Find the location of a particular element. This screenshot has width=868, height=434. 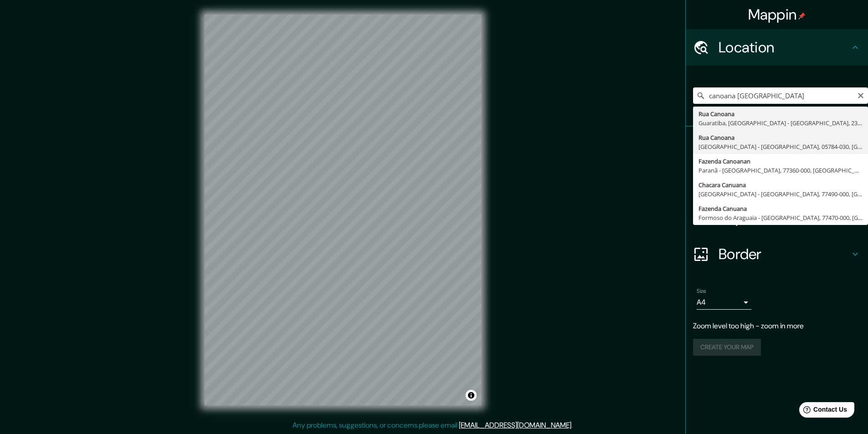

input: Pick your city or area is located at coordinates (780, 96).